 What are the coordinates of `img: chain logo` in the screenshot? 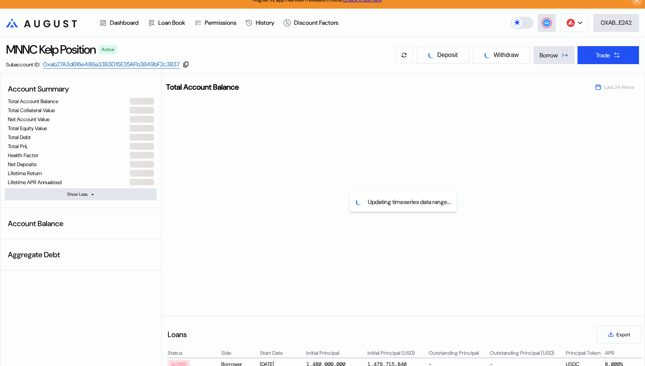 It's located at (571, 23).